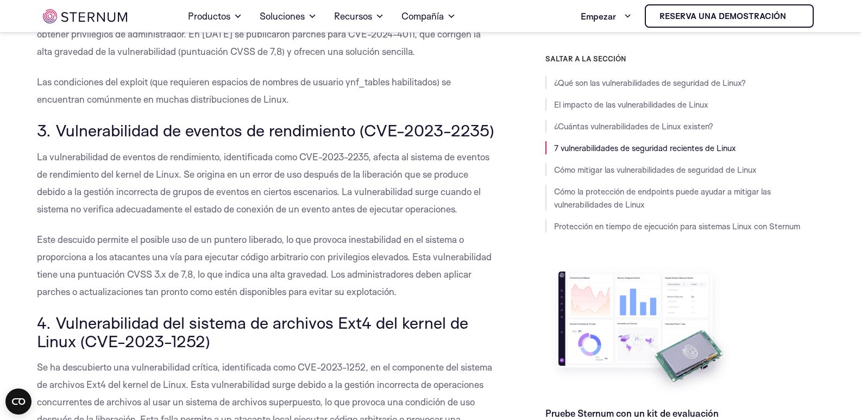 Image resolution: width=861 pixels, height=420 pixels. Describe the element at coordinates (422, 16) in the screenshot. I see `font: Compañía` at that location.